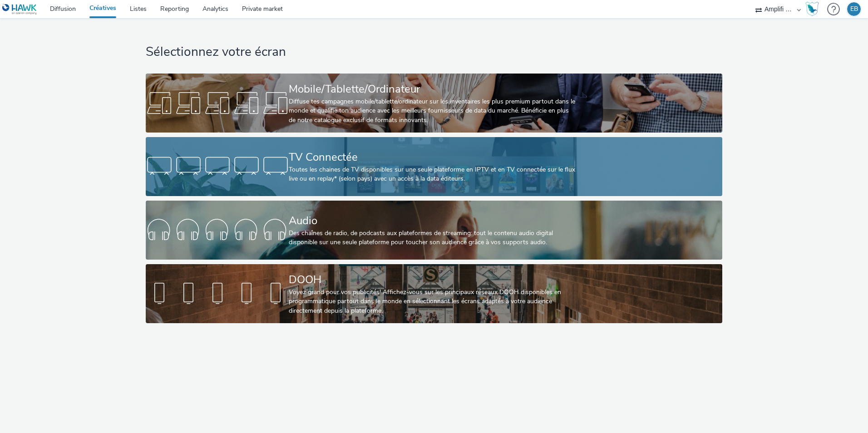 This screenshot has width=868, height=433. Describe the element at coordinates (431, 301) in the screenshot. I see `div: Voyez grand pour vos publicités! Affichez-vous sur les principaux réseaux DOOH disponibles en pro...` at that location.